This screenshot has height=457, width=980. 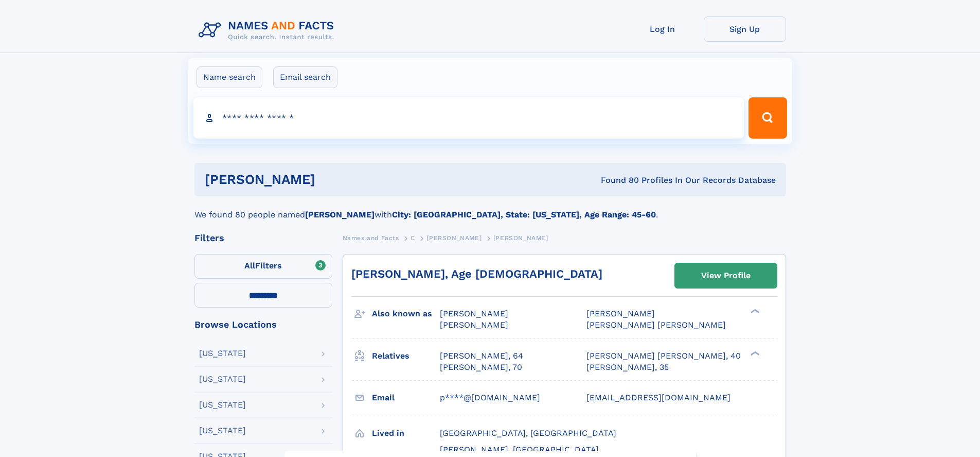 What do you see at coordinates (250, 265) in the screenshot?
I see `span: All` at bounding box center [250, 265].